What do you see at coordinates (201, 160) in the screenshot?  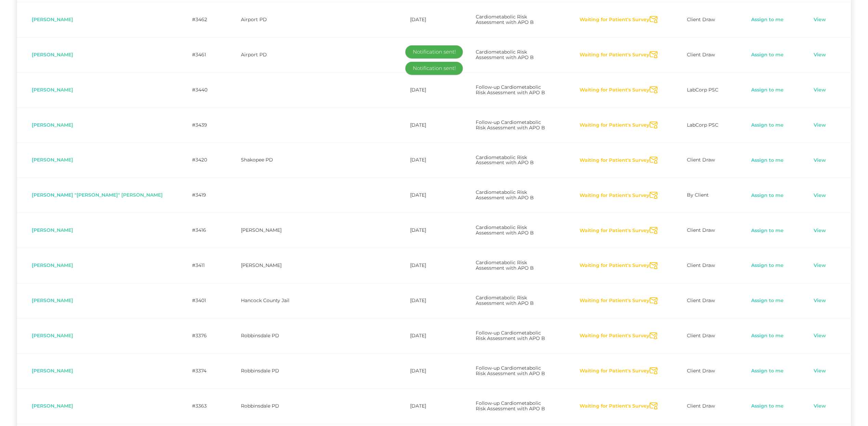 I see `td: #3420` at bounding box center [201, 160].